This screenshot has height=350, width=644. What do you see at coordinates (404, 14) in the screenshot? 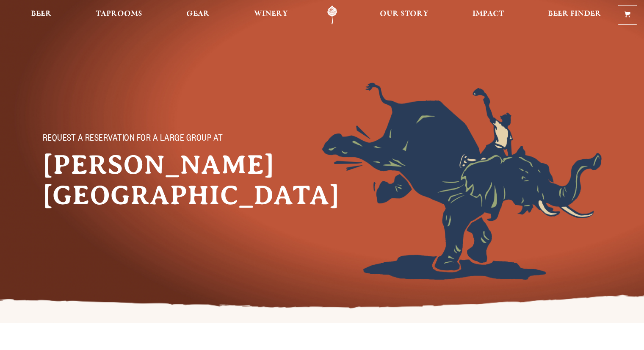
I see `span: Our Story` at bounding box center [404, 14].